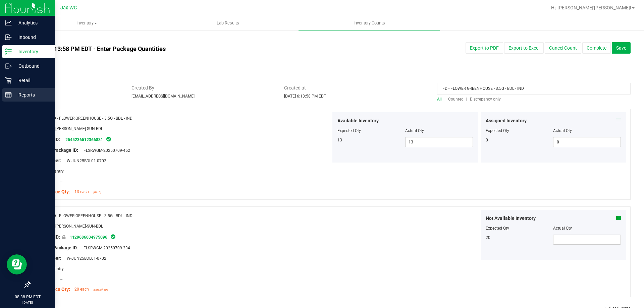 This screenshot has height=308, width=644. I want to click on a: Inventory, so click(86, 23).